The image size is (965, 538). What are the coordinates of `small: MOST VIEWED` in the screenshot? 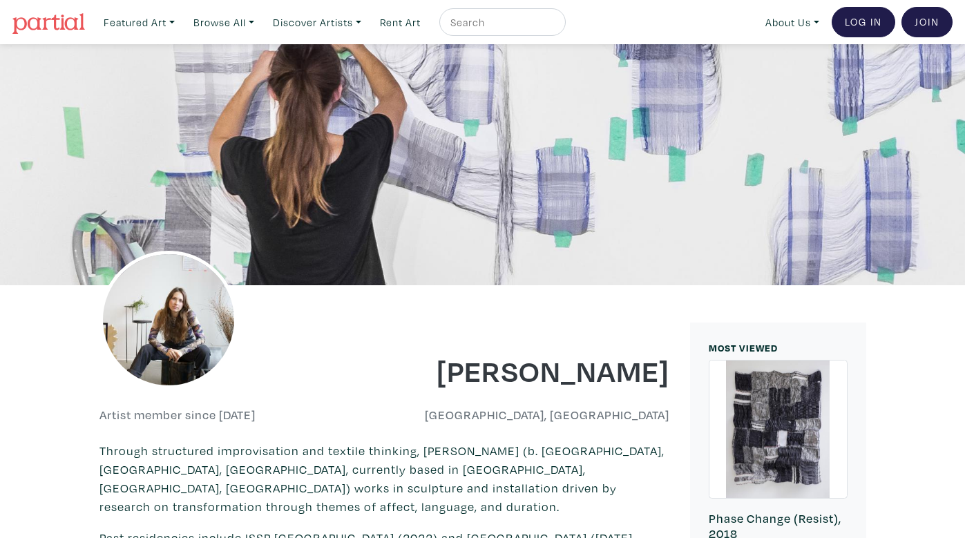 It's located at (744, 348).